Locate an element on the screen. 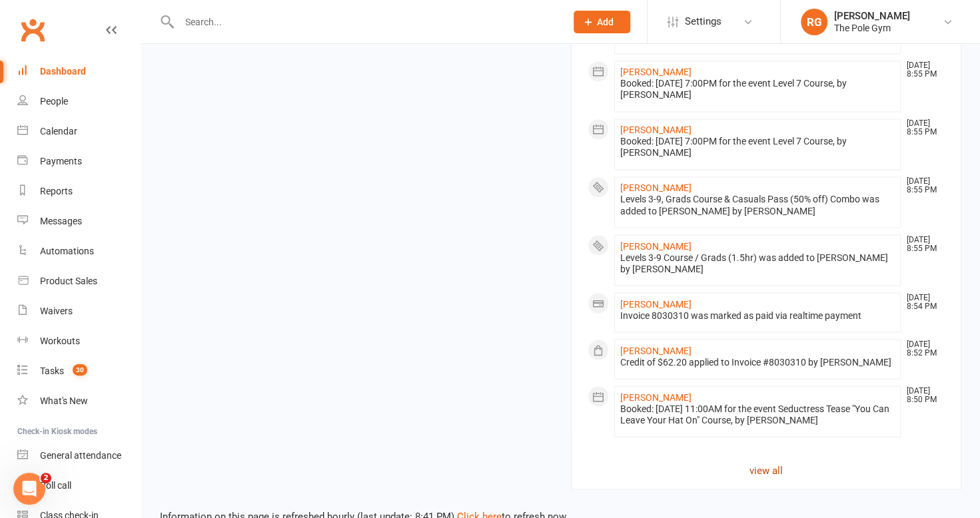 Image resolution: width=980 pixels, height=518 pixels. div: Dashboard is located at coordinates (62, 72).